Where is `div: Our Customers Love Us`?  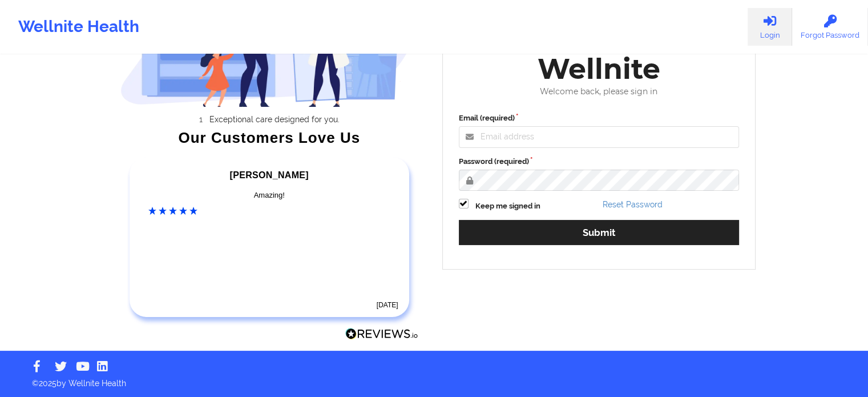 div: Our Customers Love Us is located at coordinates (270, 138).